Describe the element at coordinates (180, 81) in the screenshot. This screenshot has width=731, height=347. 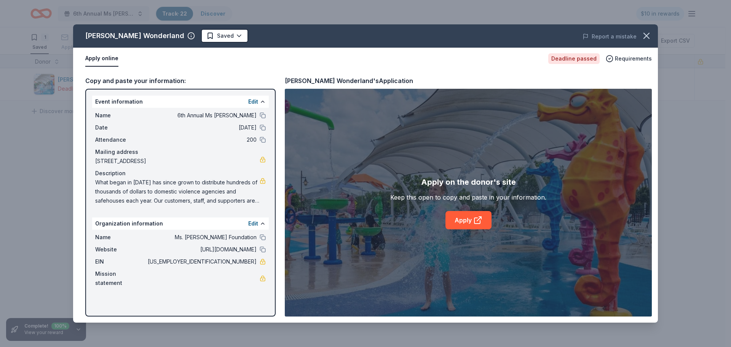
I see `div: Copy and paste your information:` at that location.